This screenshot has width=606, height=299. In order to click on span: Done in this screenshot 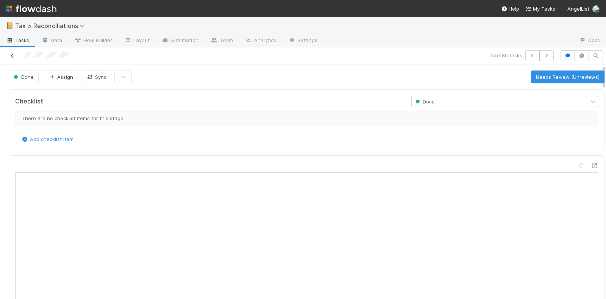, I will do `click(424, 102)`.